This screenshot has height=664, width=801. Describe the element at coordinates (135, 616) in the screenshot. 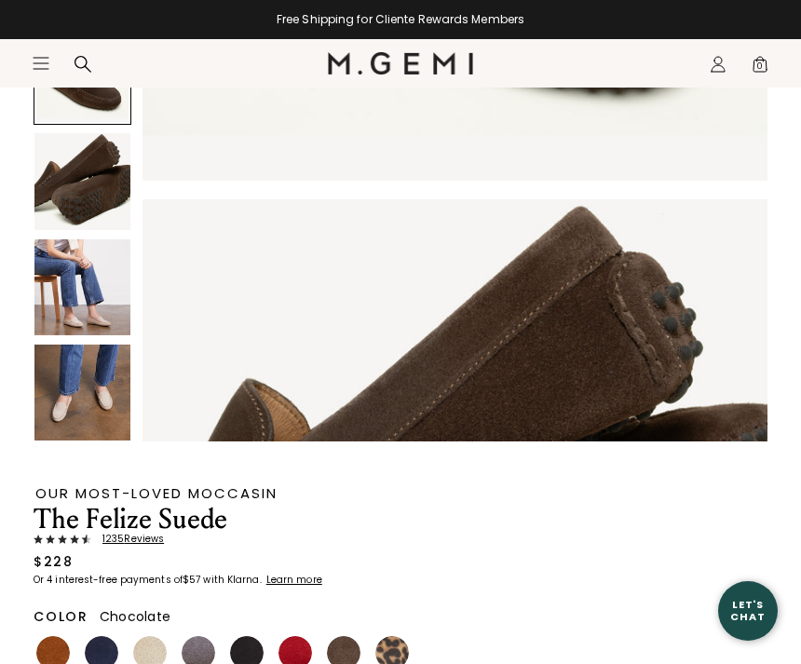

I see `span: Chocolate` at that location.